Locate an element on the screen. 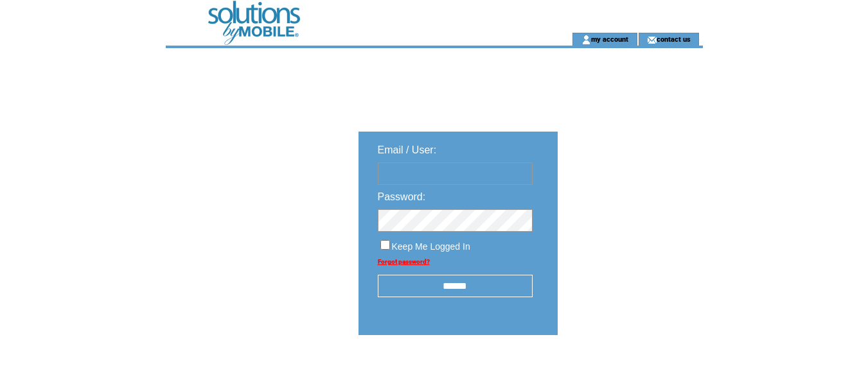 Image resolution: width=868 pixels, height=380 pixels. a: Forgot password? is located at coordinates (404, 261).